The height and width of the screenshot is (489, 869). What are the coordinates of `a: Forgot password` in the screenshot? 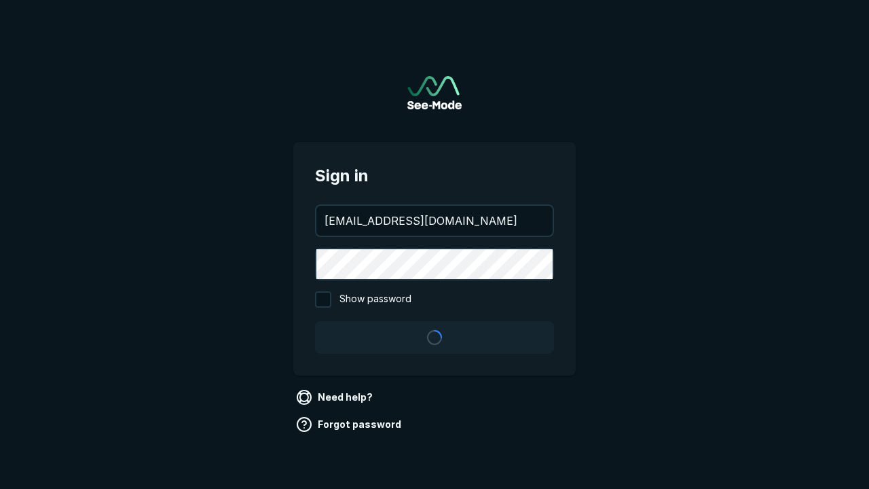 It's located at (349, 424).